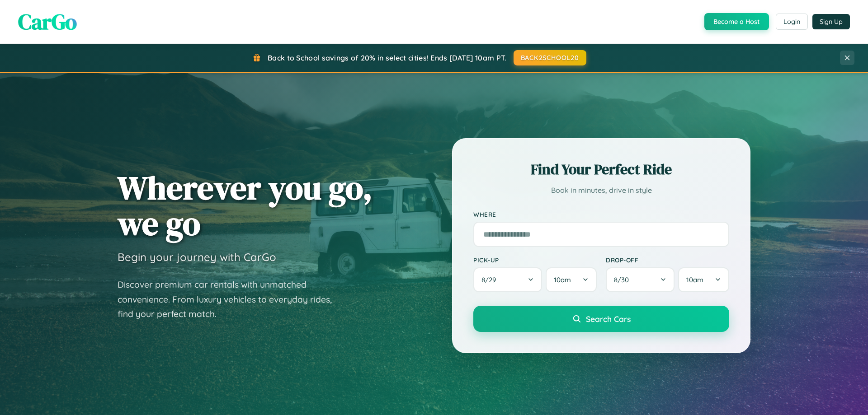 The width and height of the screenshot is (868, 415). I want to click on span: CarGo, so click(48, 22).